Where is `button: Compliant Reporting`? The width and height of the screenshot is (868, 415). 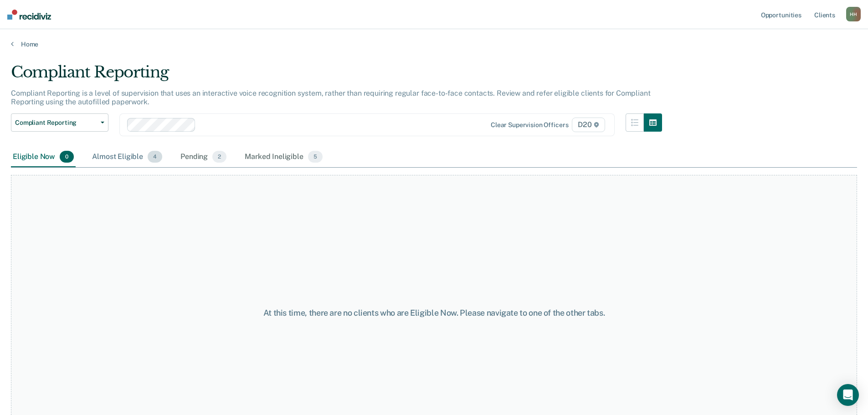
button: Compliant Reporting is located at coordinates (60, 122).